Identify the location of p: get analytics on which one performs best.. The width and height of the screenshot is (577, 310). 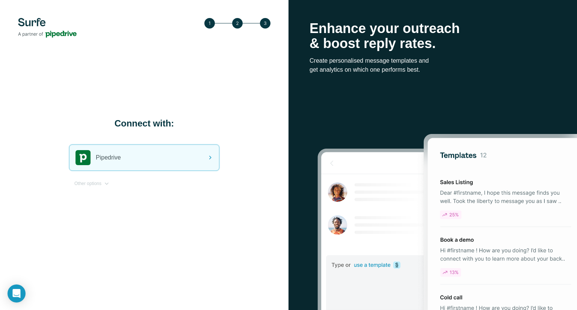
(433, 70).